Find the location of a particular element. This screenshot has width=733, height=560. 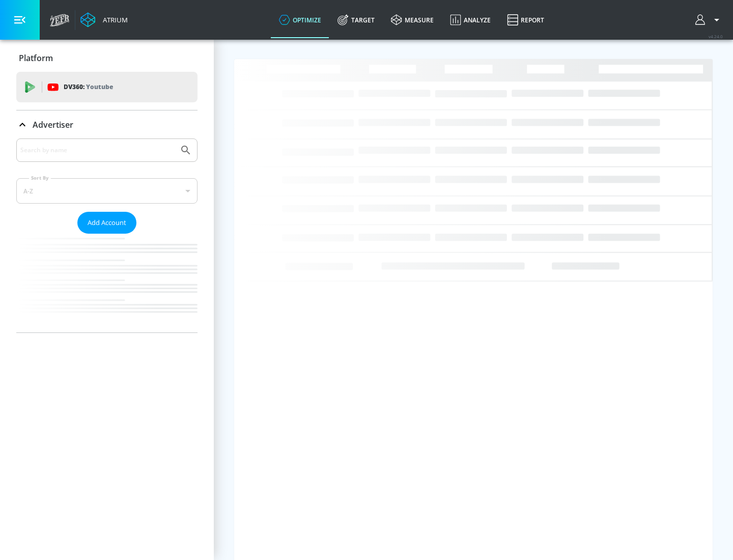

span: Add Account is located at coordinates (107, 222).